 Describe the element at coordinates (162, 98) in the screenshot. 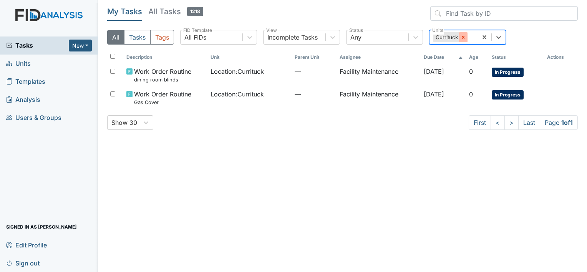

I see `span: Work Order Routine Gas Cover` at that location.